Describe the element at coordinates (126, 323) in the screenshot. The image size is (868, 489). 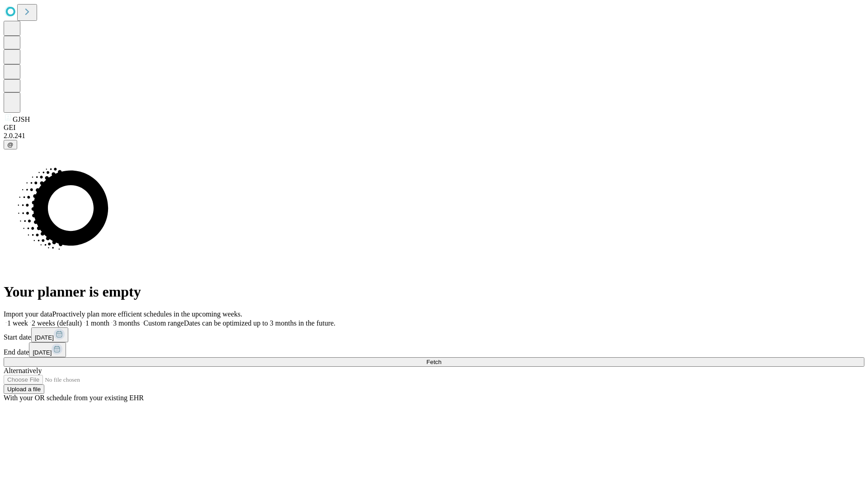
I see `span: 3 months` at that location.